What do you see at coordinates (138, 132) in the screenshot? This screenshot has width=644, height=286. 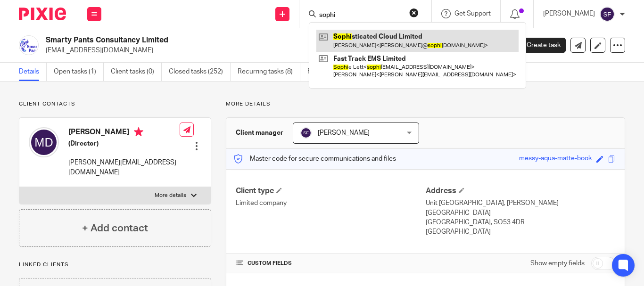 I see `i: Primary` at bounding box center [138, 132].